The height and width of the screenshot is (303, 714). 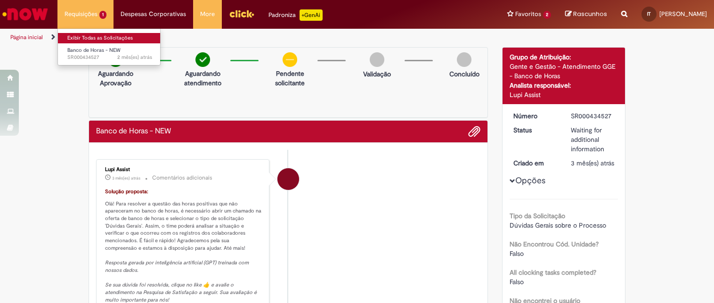 I want to click on p: Pendente solicitante, so click(x=290, y=78).